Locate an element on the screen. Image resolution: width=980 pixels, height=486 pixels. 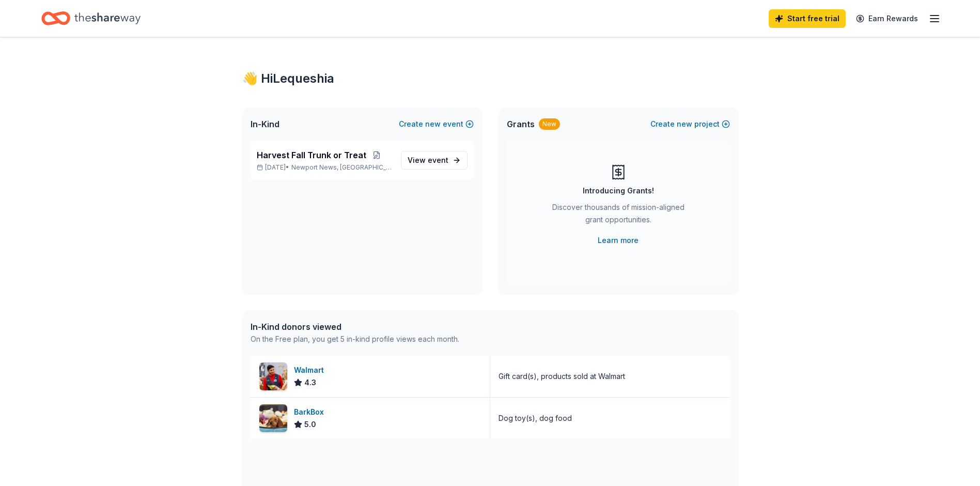
div: Discover thousands of mission-aligned grant opportunities. is located at coordinates (618, 216).